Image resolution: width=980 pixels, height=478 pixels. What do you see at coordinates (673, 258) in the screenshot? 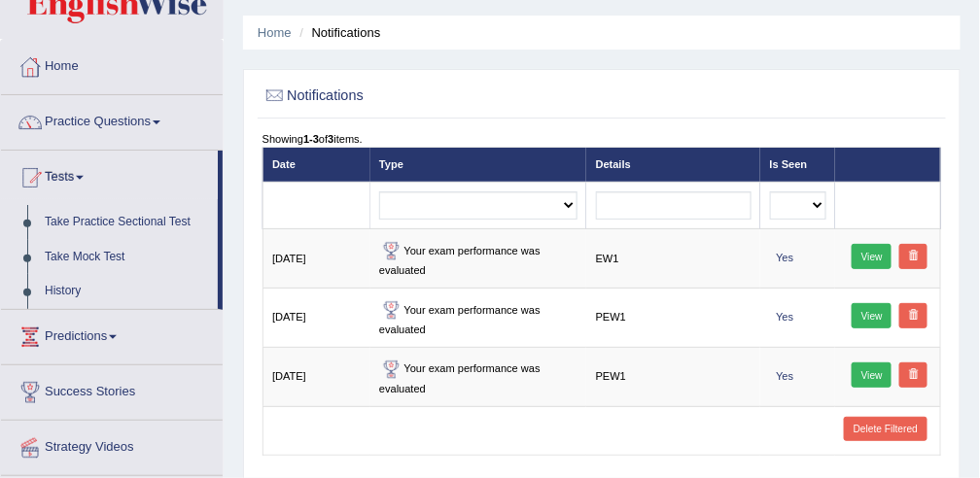
I see `td: EW1` at bounding box center [673, 258].